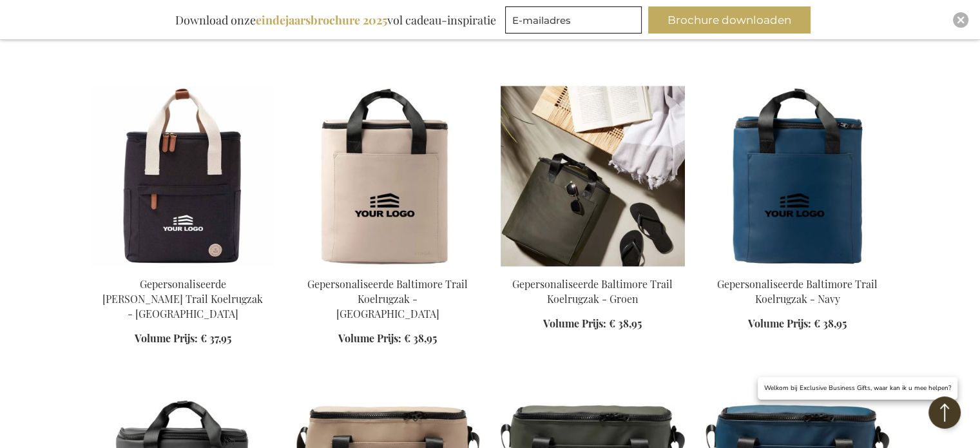 The width and height of the screenshot is (980, 448). Describe the element at coordinates (388, 176) in the screenshot. I see `img: Personalised Baltimore Trail Cooler Backpack - Greige` at that location.